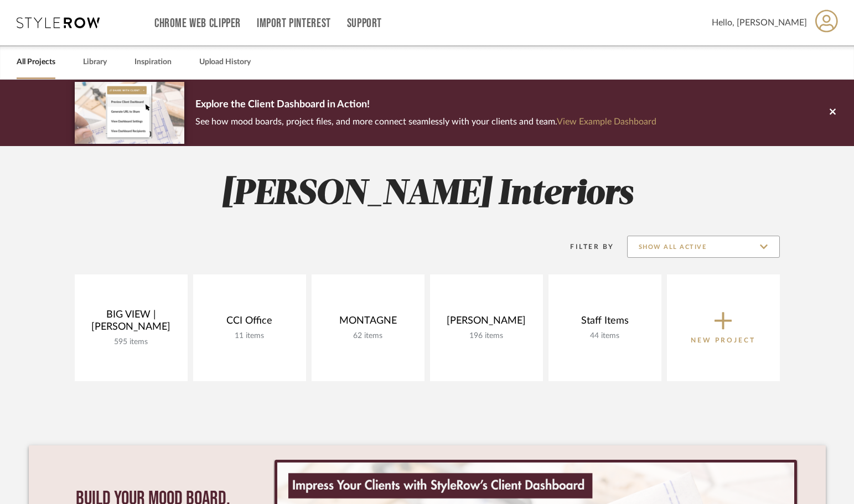 This screenshot has width=854, height=504. I want to click on p: Explore the Client Dashboard in Action!, so click(426, 105).